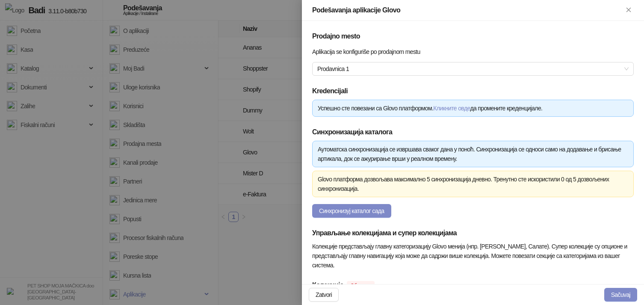 This screenshot has height=305, width=644. Describe the element at coordinates (473, 36) in the screenshot. I see `h5: Prodajno mesto` at that location.